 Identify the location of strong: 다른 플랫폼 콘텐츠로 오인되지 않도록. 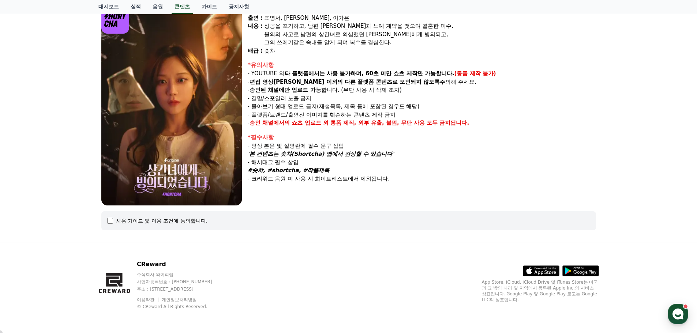
(392, 82).